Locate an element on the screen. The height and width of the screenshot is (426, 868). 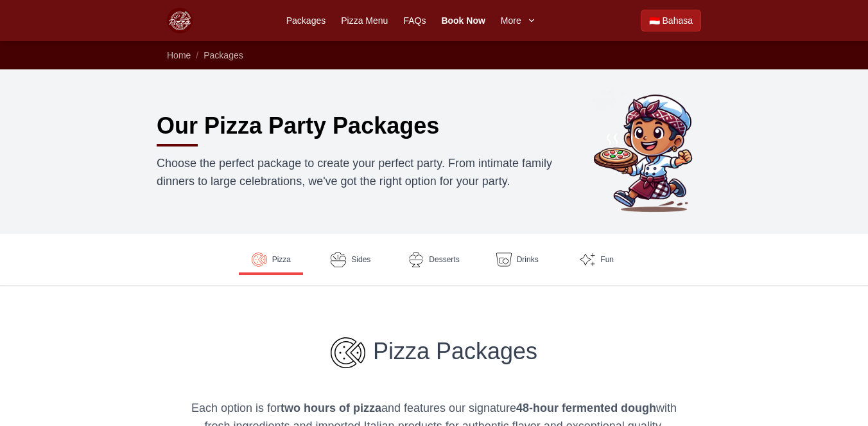
img: Drinks is located at coordinates (504, 259).